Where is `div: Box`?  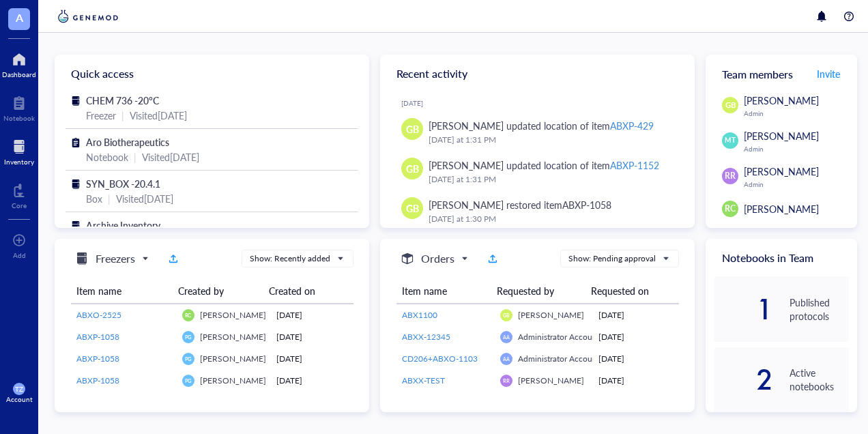 div: Box is located at coordinates (94, 198).